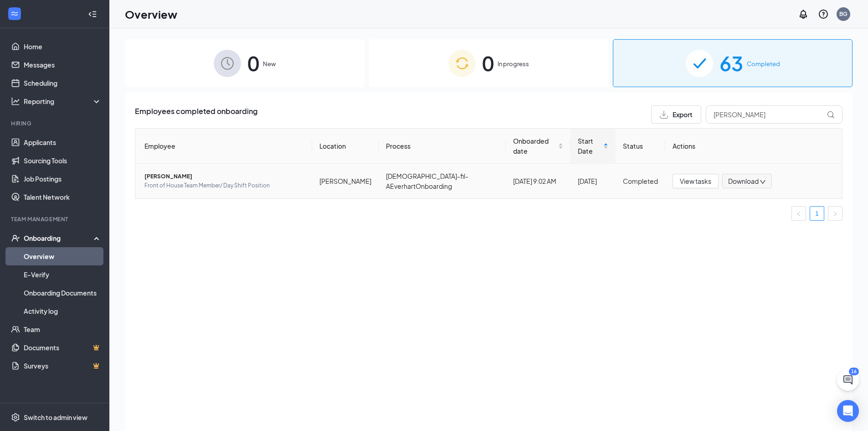 The image size is (868, 431). Describe the element at coordinates (224, 146) in the screenshot. I see `th: Employee` at that location.